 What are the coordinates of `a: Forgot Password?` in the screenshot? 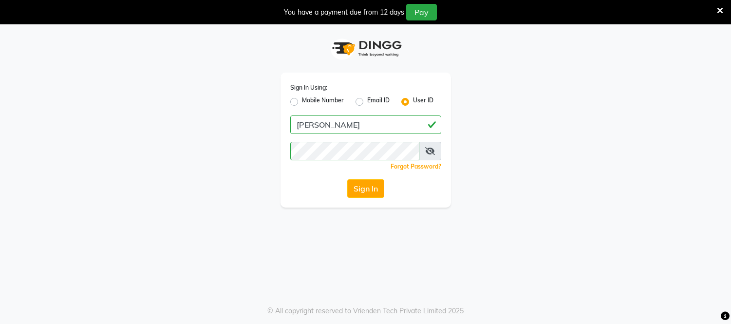 It's located at (416, 166).